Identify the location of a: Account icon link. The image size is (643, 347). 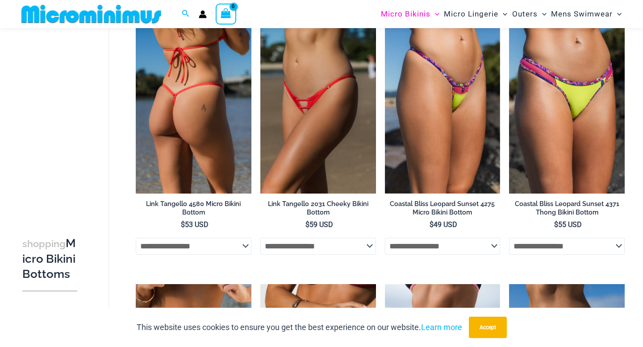
(203, 14).